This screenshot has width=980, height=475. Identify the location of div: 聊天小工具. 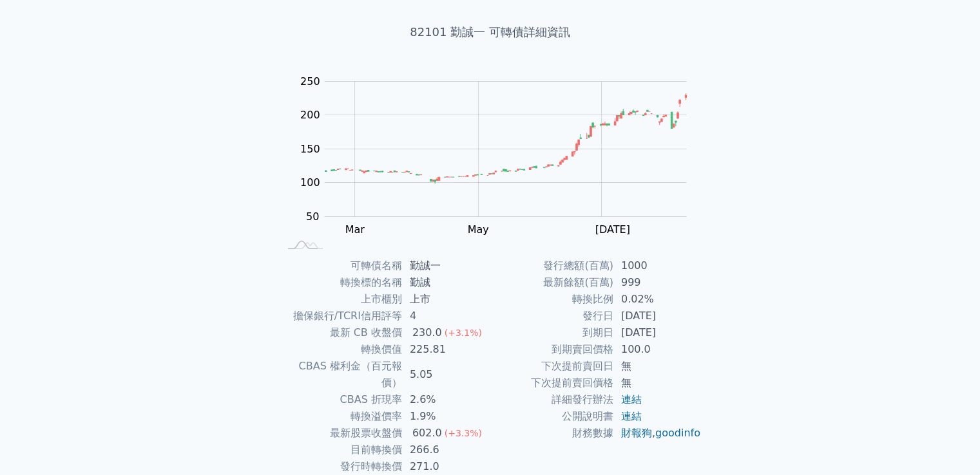
(948, 444).